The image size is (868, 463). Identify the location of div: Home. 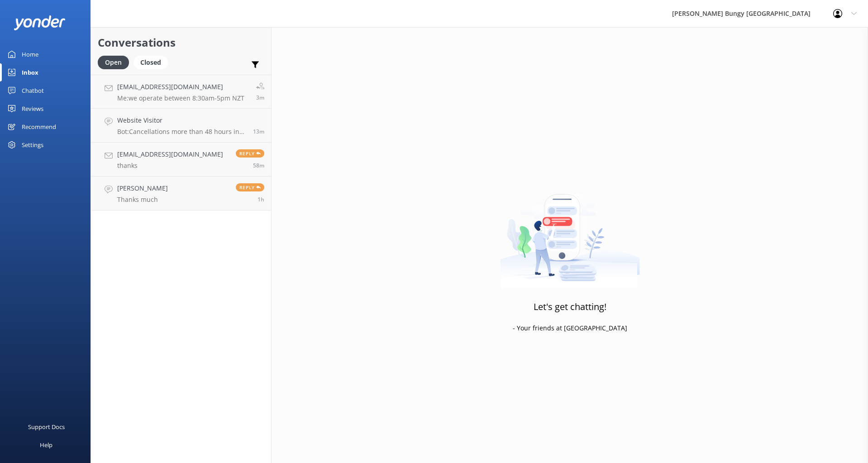
(30, 54).